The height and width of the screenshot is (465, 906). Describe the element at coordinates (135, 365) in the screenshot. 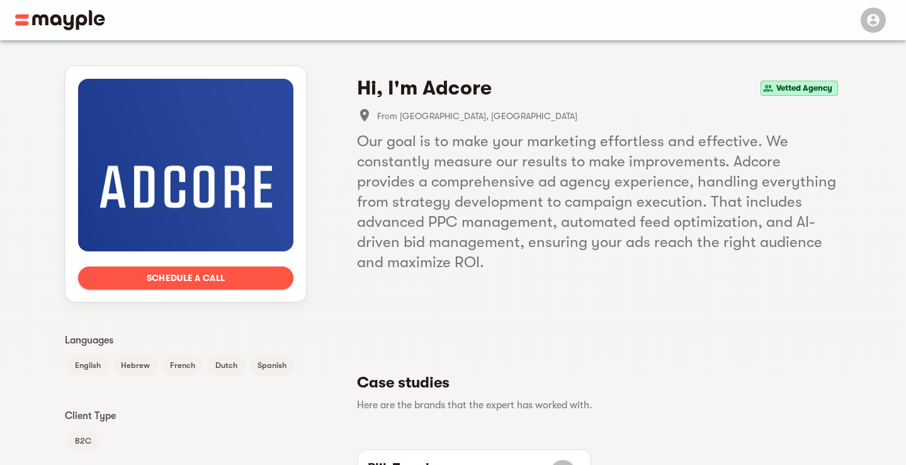

I see `span: Hebrew` at that location.